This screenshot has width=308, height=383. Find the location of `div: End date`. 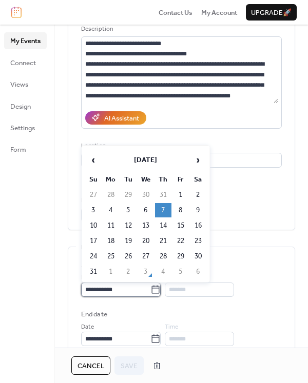

div: End date is located at coordinates (94, 315).